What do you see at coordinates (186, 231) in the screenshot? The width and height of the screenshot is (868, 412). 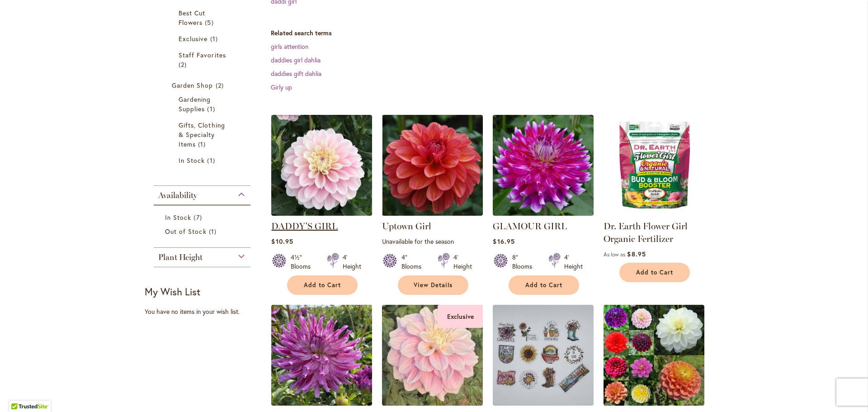 I see `span: Out of Stock` at bounding box center [186, 231].